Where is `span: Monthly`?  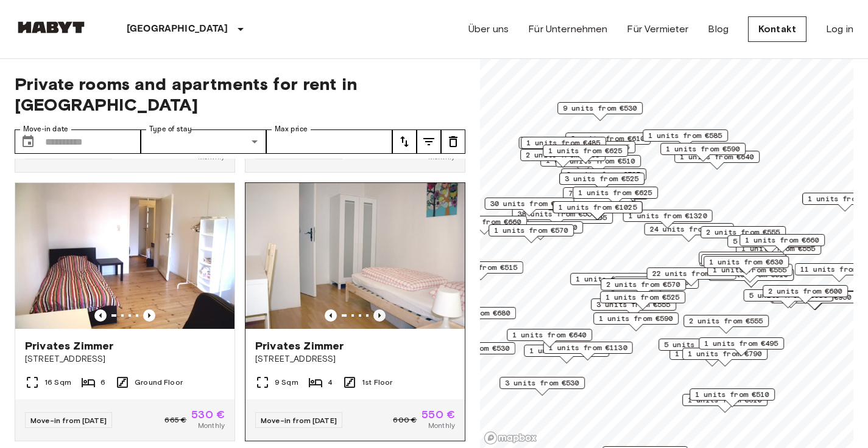
span: Monthly is located at coordinates (442, 426).